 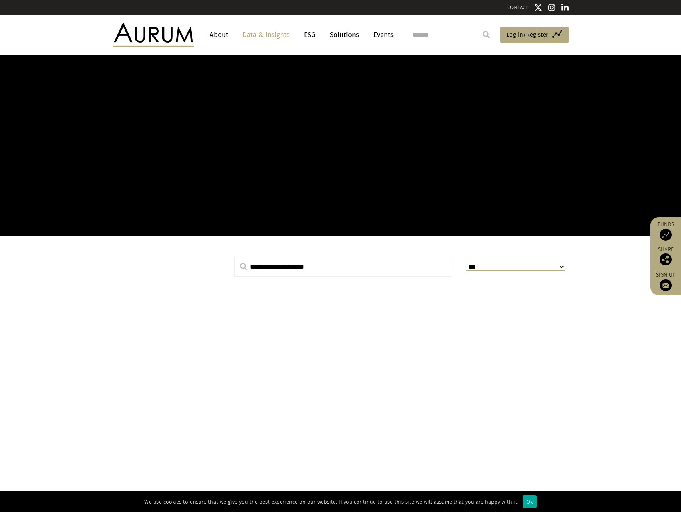 I want to click on img: search.svg, so click(x=243, y=267).